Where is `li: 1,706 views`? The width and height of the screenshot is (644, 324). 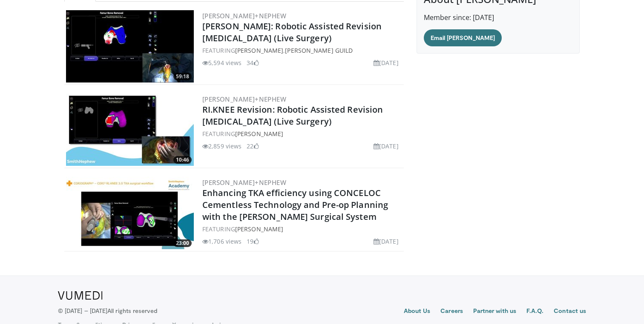
li: 1,706 views is located at coordinates (221, 241).